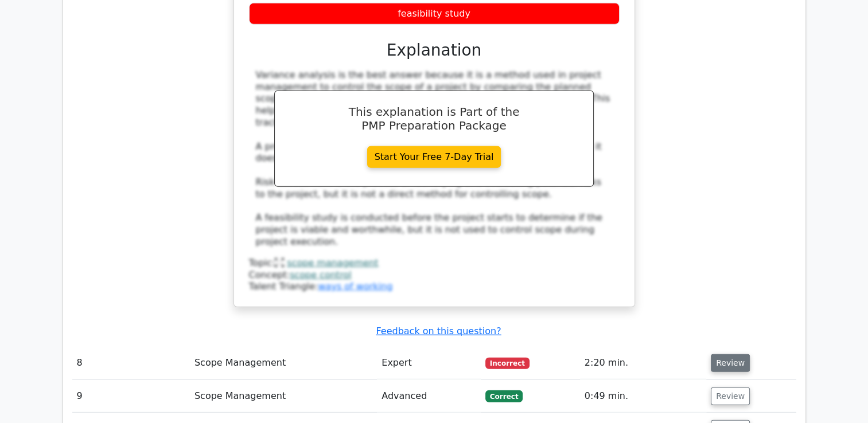  I want to click on a: scope management, so click(332, 262).